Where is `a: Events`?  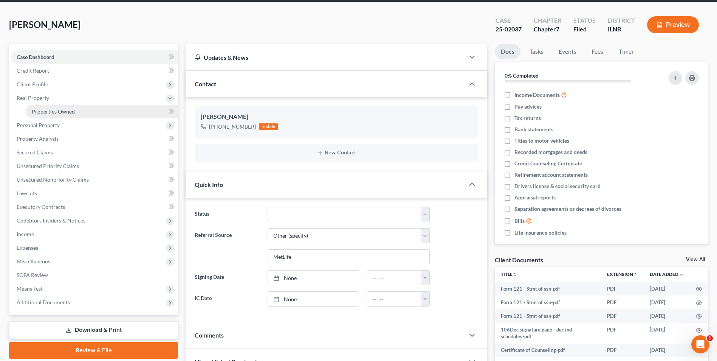 a: Events is located at coordinates (568, 51).